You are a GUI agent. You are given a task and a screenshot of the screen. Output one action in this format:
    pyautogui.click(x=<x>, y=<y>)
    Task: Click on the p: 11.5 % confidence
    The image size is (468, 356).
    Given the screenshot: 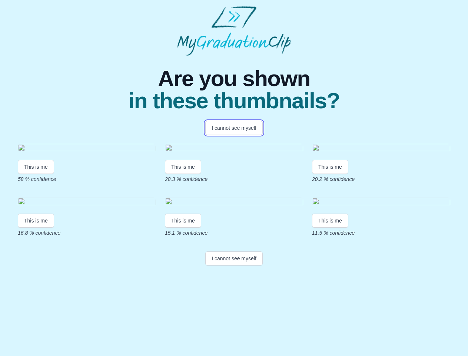 What is the action you would take?
    pyautogui.click(x=381, y=233)
    